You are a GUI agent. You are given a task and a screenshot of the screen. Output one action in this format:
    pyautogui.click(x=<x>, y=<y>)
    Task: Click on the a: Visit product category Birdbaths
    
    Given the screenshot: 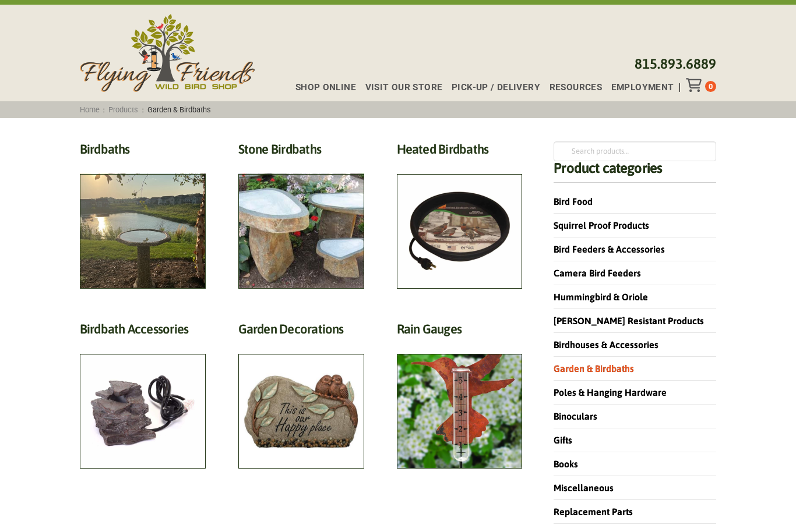 What is the action you would take?
    pyautogui.click(x=143, y=215)
    